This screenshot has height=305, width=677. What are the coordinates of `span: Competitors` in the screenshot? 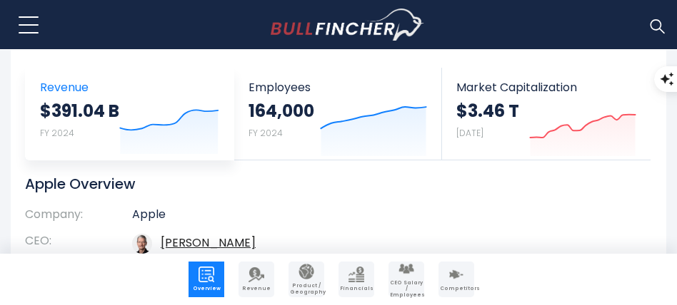 It's located at (456, 289).